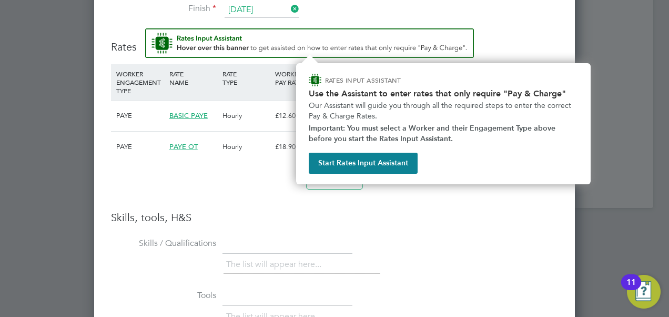 This screenshot has width=669, height=317. Describe the element at coordinates (184, 146) in the screenshot. I see `span: PAYE OT` at that location.